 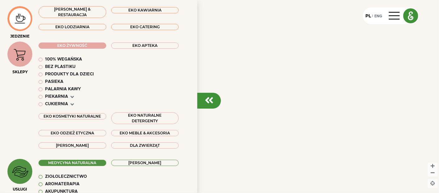 What do you see at coordinates (145, 118) in the screenshot?
I see `div: EKO NATURALNE DETERGENTY` at bounding box center [145, 118].